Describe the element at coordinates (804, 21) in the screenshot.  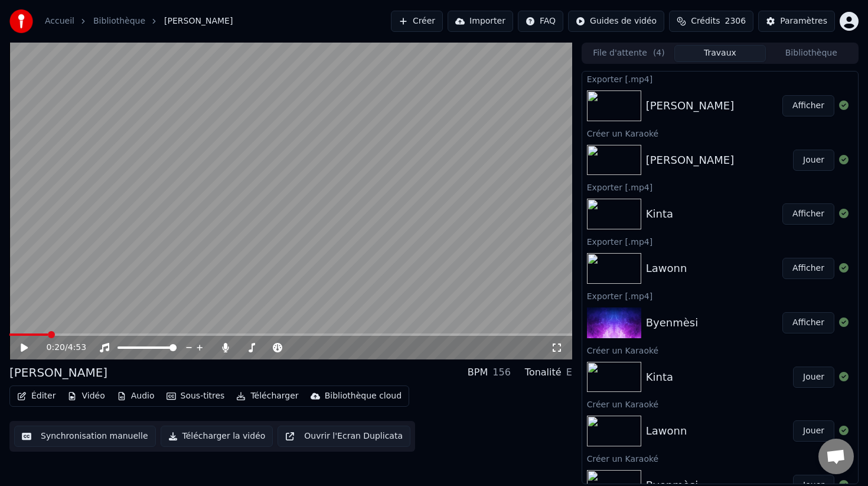
I see `div: Paramètres` at that location.